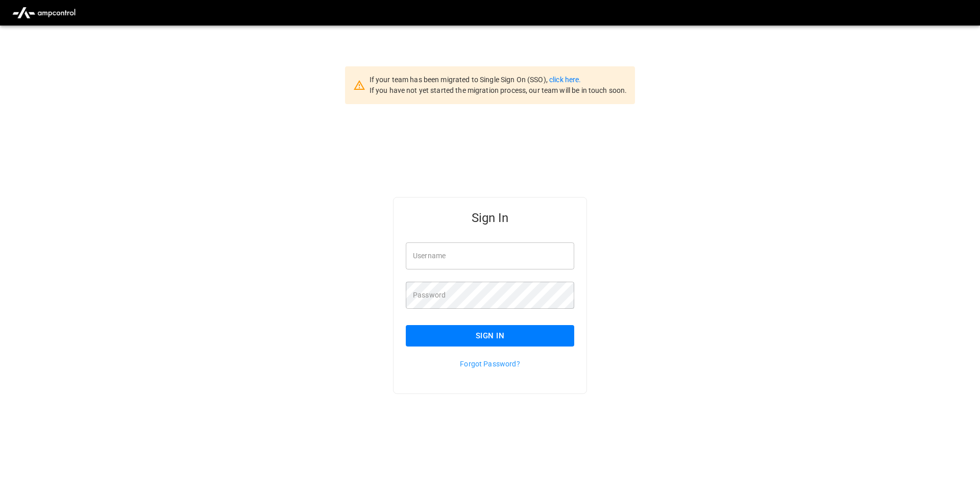  What do you see at coordinates (490, 364) in the screenshot?
I see `p: Forgot Password?` at bounding box center [490, 364].